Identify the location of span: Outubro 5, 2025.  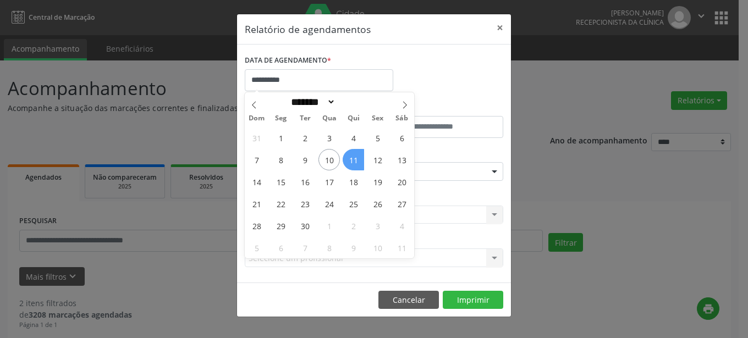
(256, 247).